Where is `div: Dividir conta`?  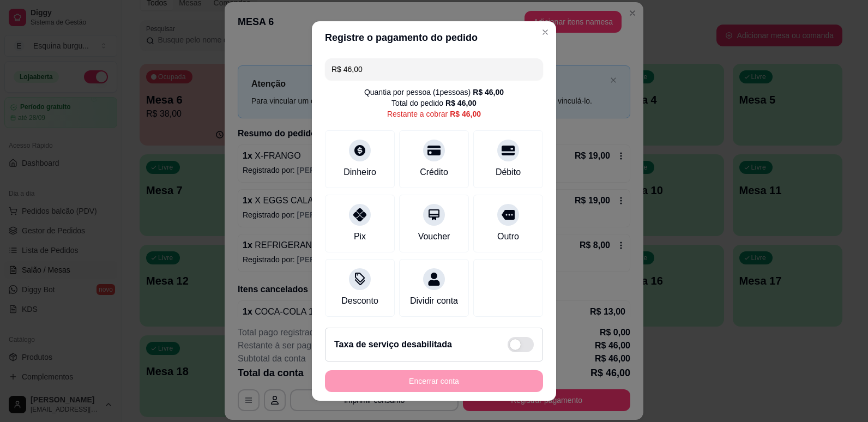 div: Dividir conta is located at coordinates (434, 301).